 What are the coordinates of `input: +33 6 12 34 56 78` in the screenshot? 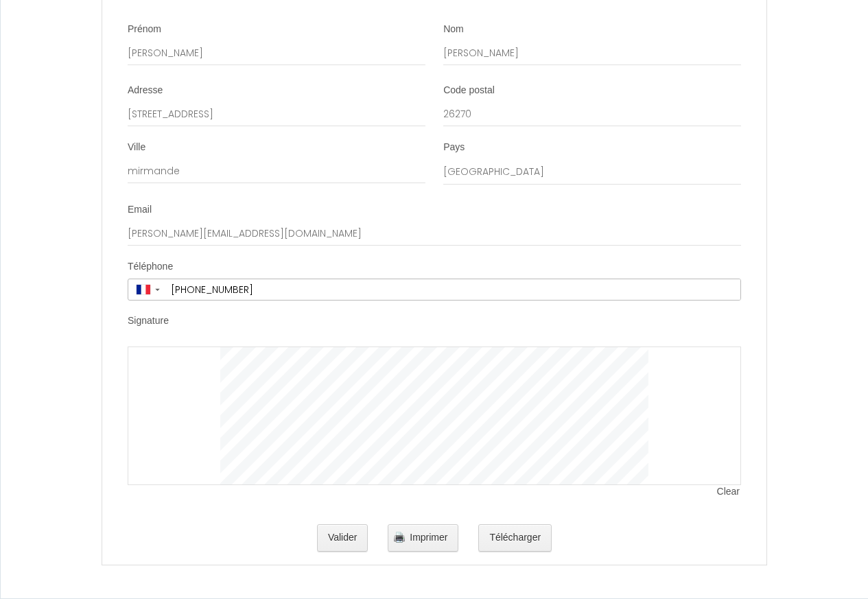 It's located at (453, 290).